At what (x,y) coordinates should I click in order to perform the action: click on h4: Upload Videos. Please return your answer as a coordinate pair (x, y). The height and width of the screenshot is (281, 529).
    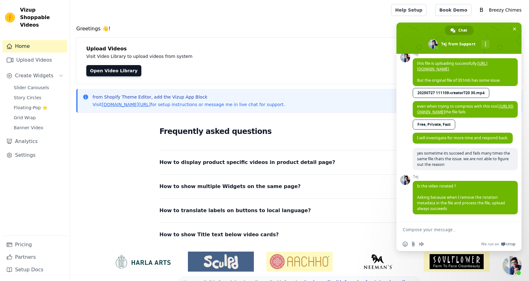
    Looking at the image, I should click on (299, 49).